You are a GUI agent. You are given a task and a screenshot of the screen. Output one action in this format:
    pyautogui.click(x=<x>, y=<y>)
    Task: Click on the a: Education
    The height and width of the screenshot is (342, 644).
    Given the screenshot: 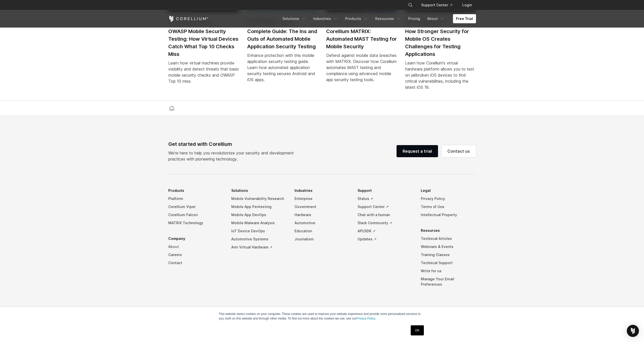 What is the action you would take?
    pyautogui.click(x=322, y=231)
    